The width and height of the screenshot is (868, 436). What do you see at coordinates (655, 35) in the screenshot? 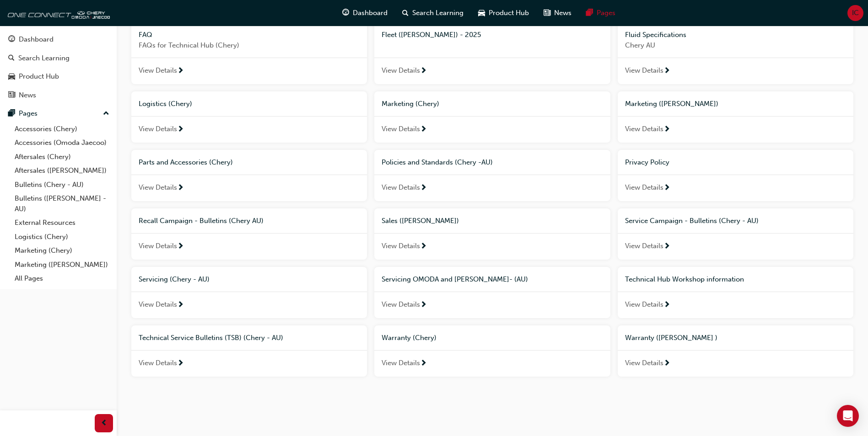
I see `span: Fluid Specifications` at bounding box center [655, 35].